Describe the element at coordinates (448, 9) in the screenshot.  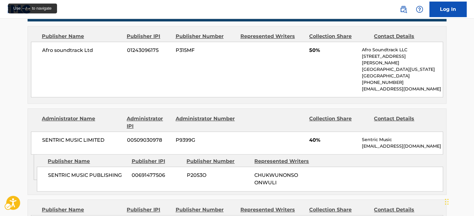
I see `a: Log In` at that location.